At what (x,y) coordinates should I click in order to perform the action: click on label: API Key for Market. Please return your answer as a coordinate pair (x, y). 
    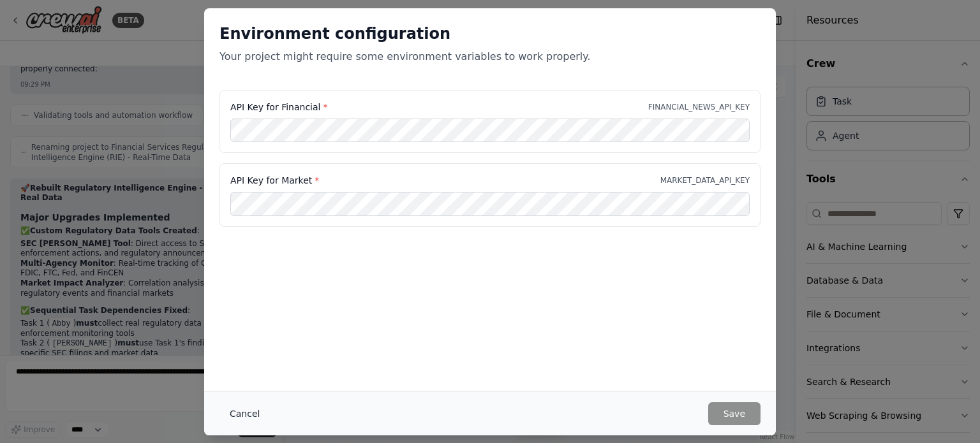
    Looking at the image, I should click on (274, 180).